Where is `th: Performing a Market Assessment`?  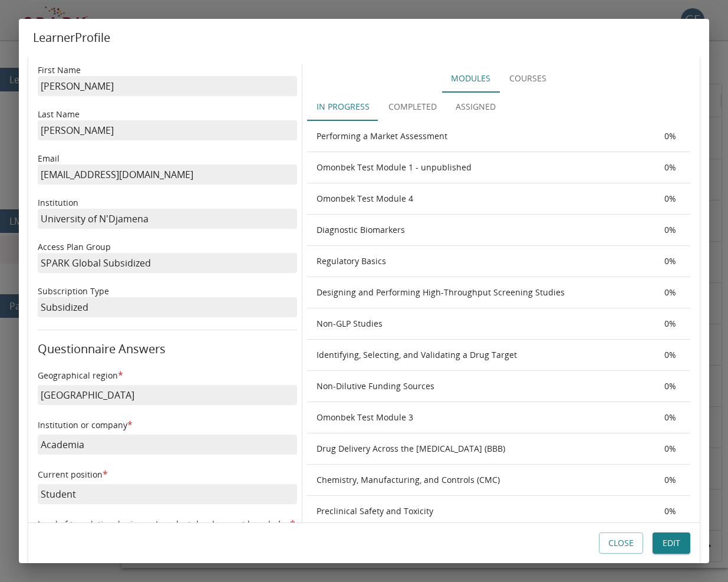 th: Performing a Market Assessment is located at coordinates (481, 136).